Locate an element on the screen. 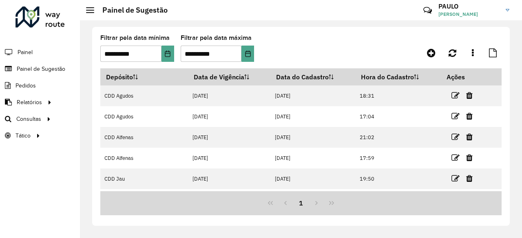  span: Consultas is located at coordinates (29, 119).